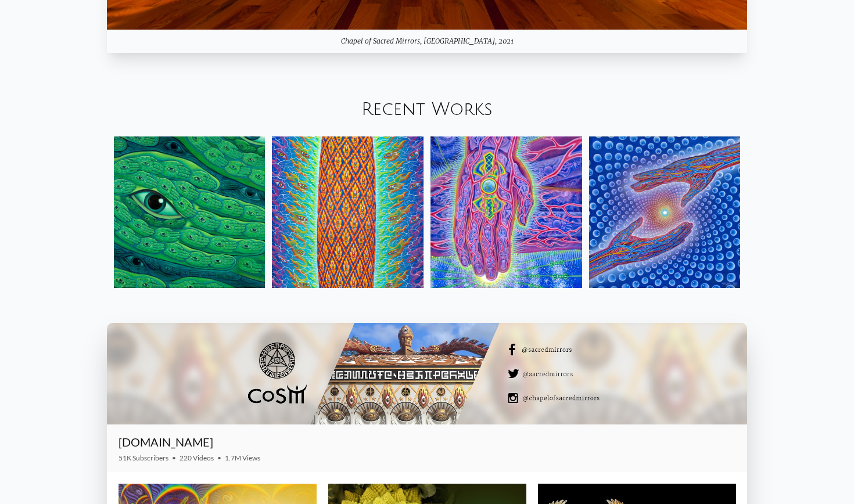  I want to click on span: 51K Subscribers, so click(143, 458).